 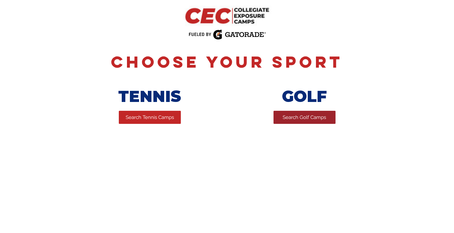 What do you see at coordinates (227, 16) in the screenshot?
I see `img: CEC Logo Primary.png` at bounding box center [227, 16].